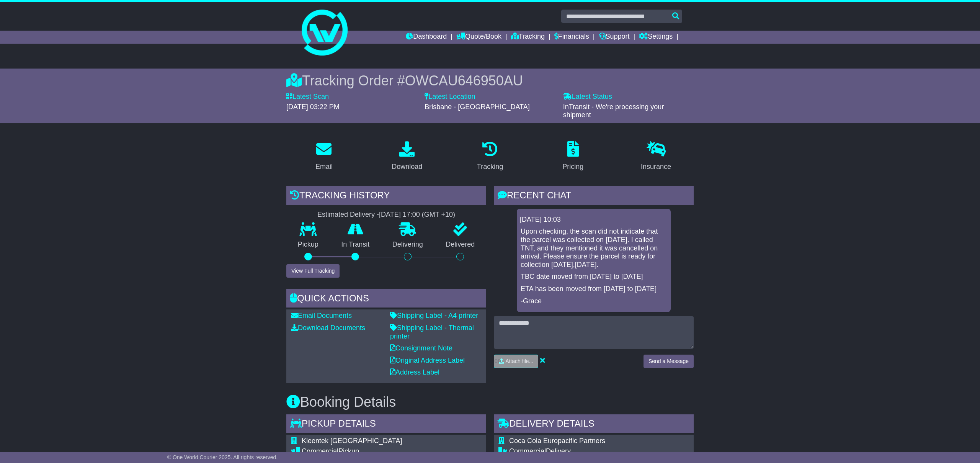  What do you see at coordinates (434, 316) in the screenshot?
I see `a: Shipping Label - A4 printer` at bounding box center [434, 316].